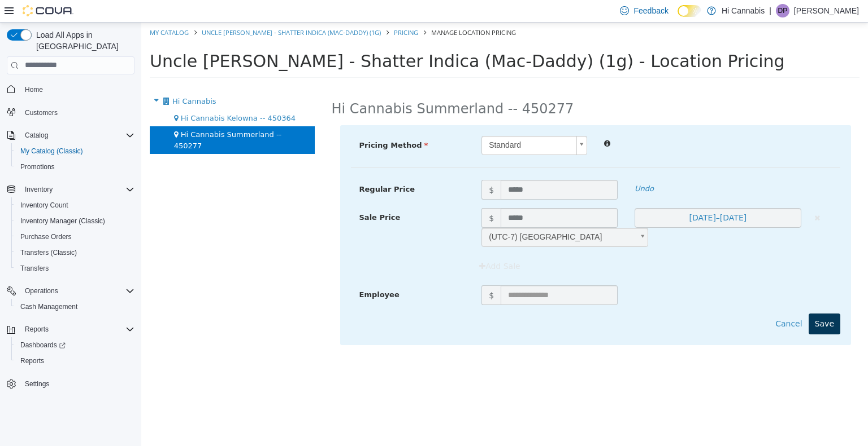 The width and height of the screenshot is (868, 446). Describe the element at coordinates (71, 383) in the screenshot. I see `button: Settings` at that location.